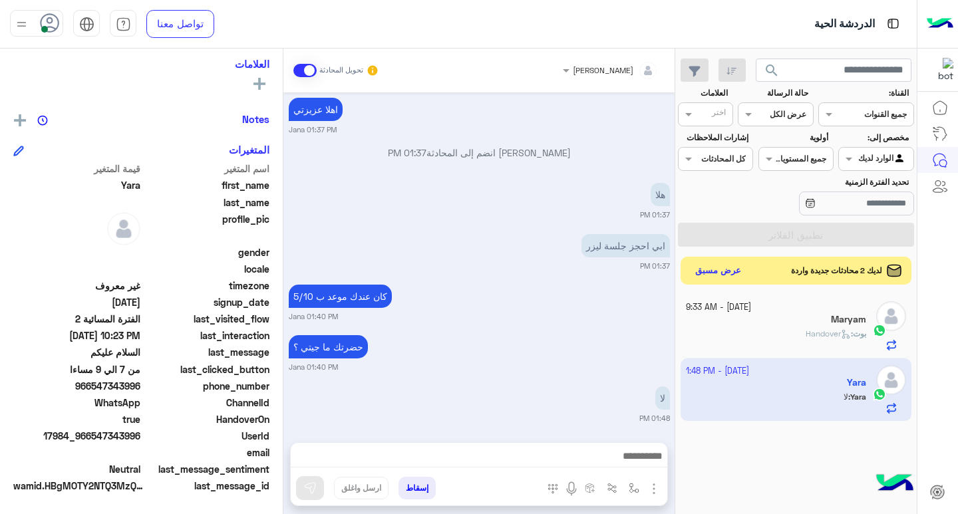  I want to click on h5: Maryam, so click(848, 319).